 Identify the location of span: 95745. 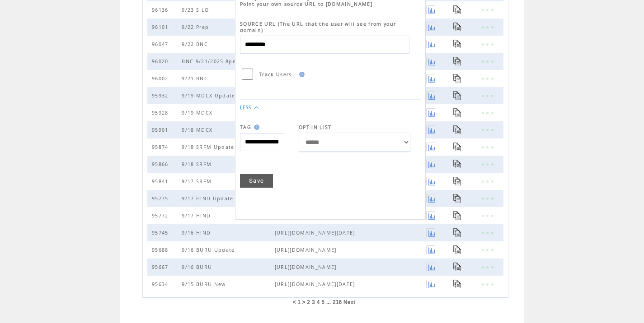
(161, 233).